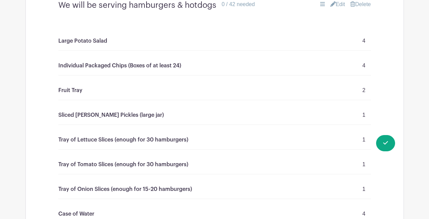 This screenshot has width=429, height=219. What do you see at coordinates (364, 90) in the screenshot?
I see `p: 2` at bounding box center [364, 90].